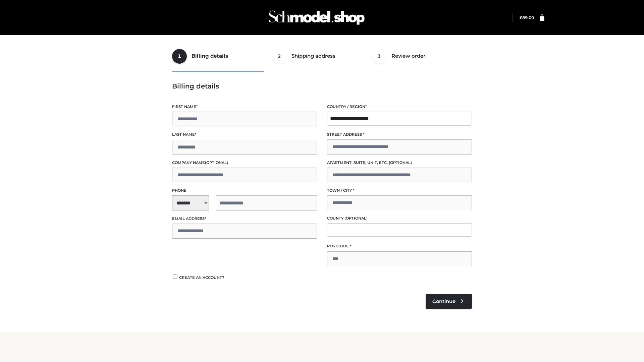 The height and width of the screenshot is (362, 644). I want to click on label: Email address, so click(245, 219).